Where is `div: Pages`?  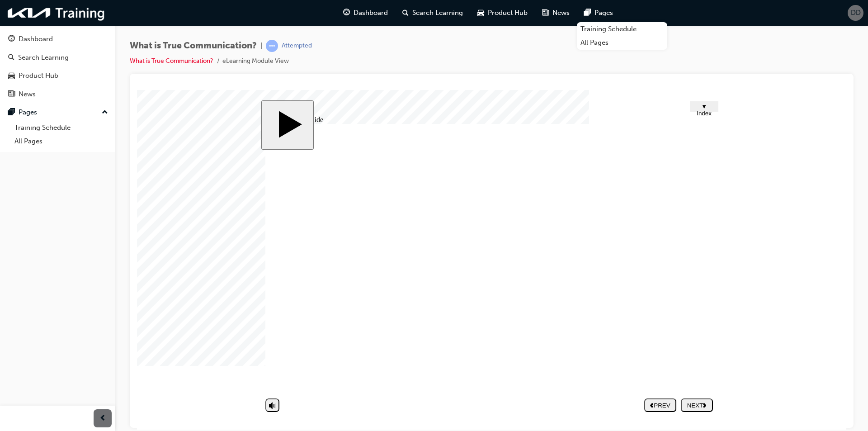 div: Pages is located at coordinates (28, 113).